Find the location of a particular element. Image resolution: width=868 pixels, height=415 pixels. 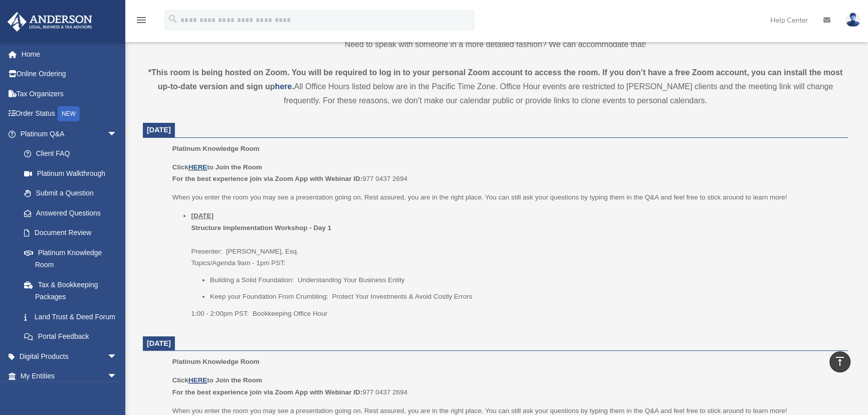

strong: here is located at coordinates (284, 86).